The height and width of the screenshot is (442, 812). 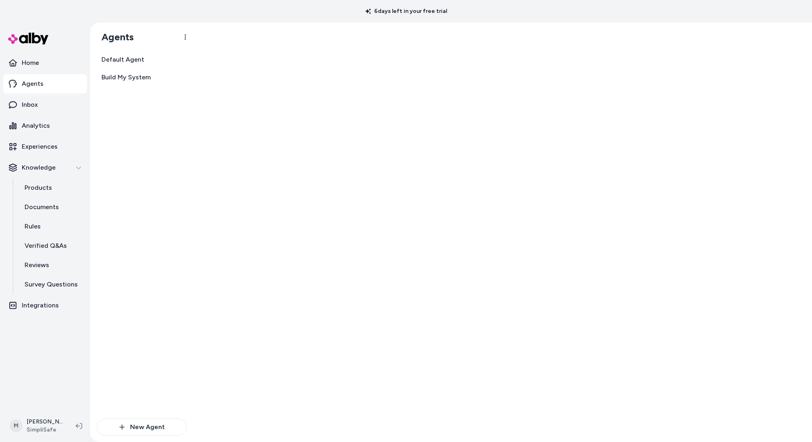 What do you see at coordinates (33, 84) in the screenshot?
I see `p: Agents` at bounding box center [33, 84].